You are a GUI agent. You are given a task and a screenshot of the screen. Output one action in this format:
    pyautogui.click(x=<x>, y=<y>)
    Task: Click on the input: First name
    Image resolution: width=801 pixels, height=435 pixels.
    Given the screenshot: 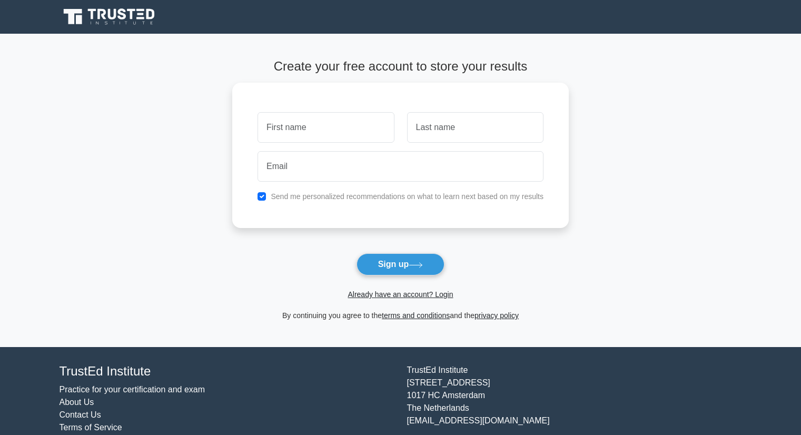 What is the action you would take?
    pyautogui.click(x=325, y=127)
    